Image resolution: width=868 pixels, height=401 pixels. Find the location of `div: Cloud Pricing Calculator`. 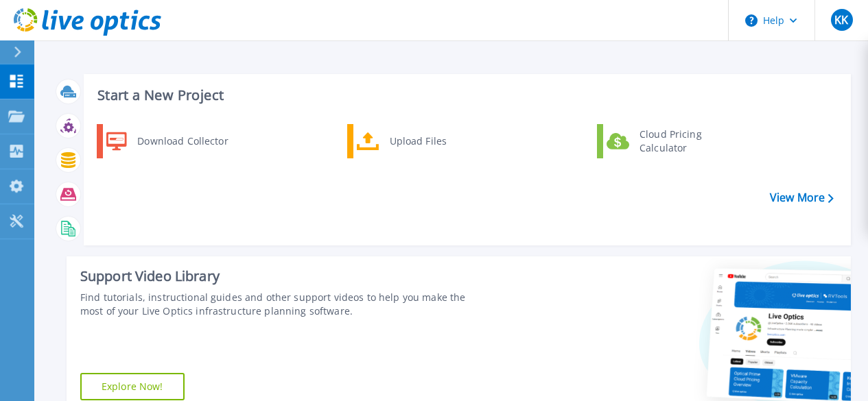

div: Cloud Pricing Calculator is located at coordinates (684, 142).